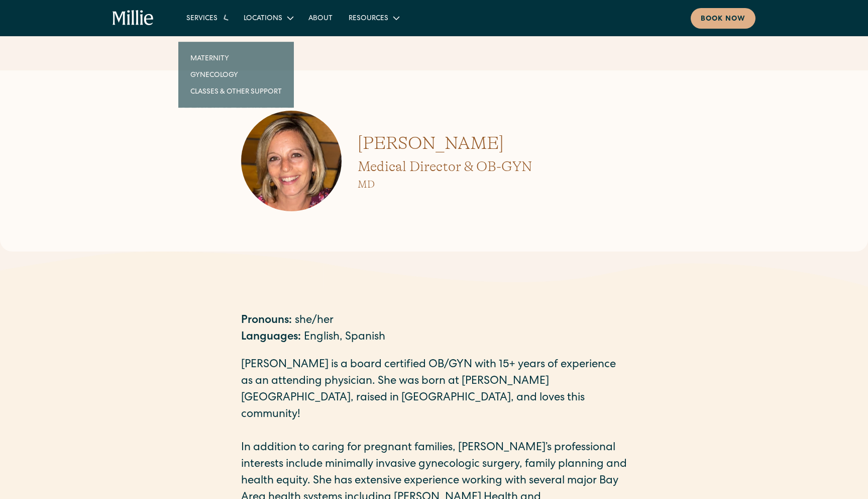  What do you see at coordinates (236, 58) in the screenshot?
I see `a: Maternity` at bounding box center [236, 58].